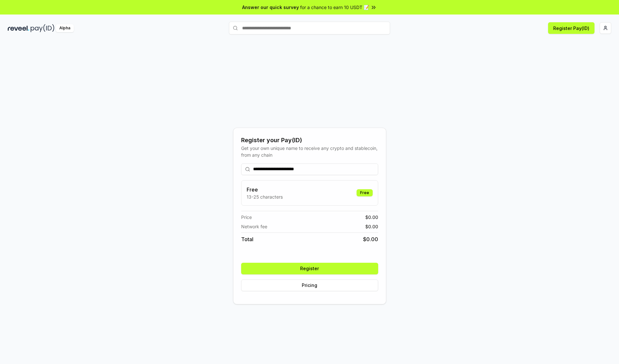 This screenshot has width=619, height=364. What do you see at coordinates (265, 196) in the screenshot?
I see `p: 13-25 characters` at bounding box center [265, 196].